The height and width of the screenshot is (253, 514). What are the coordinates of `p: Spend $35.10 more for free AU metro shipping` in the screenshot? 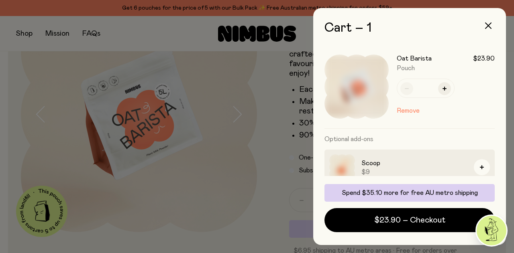 It's located at (410, 193).